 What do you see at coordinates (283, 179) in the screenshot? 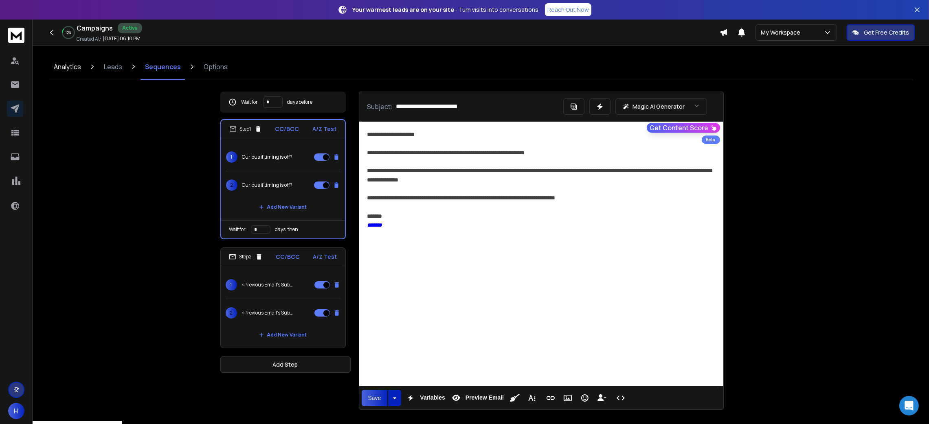
I see `li: Step1CC/BCCA/Z Test1Curious if timing is off?2Curious if timing is off?Add New VariantWait forday...` at bounding box center [283, 179].